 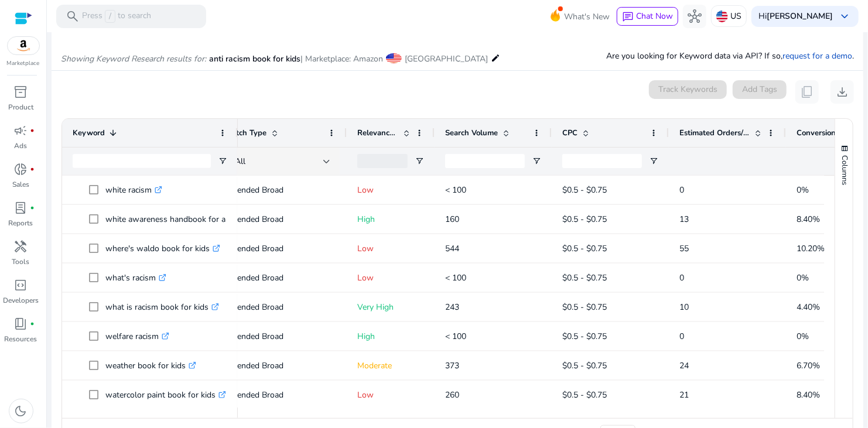 What do you see at coordinates (647, 16) in the screenshot?
I see `button: chatChat Now` at bounding box center [647, 16].